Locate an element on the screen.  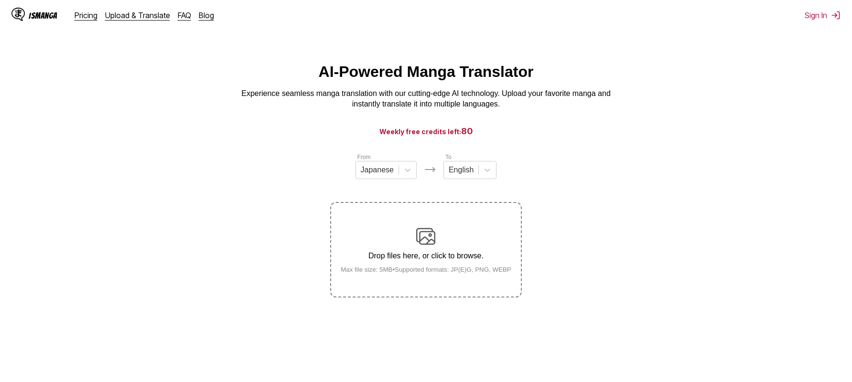
img: IsManga Logo is located at coordinates (18, 14).